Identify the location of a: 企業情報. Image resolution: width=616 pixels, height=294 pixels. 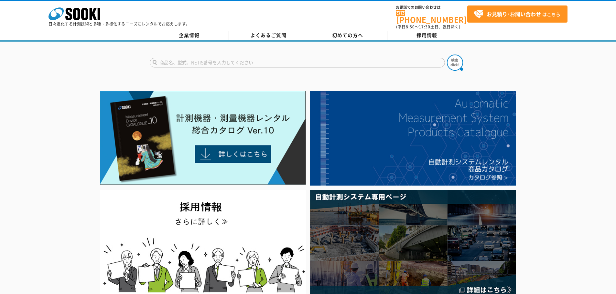
(189, 36).